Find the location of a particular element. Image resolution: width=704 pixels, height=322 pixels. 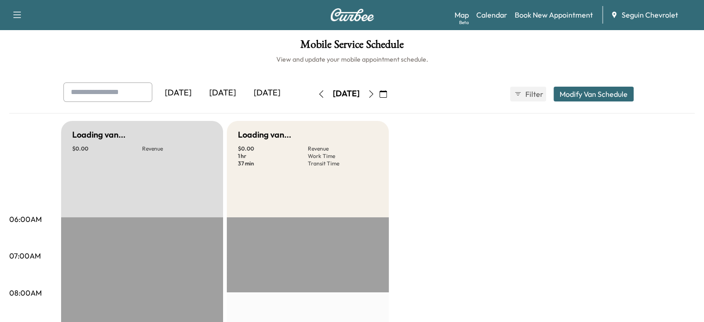

a: Book New Appointment is located at coordinates (554, 15).